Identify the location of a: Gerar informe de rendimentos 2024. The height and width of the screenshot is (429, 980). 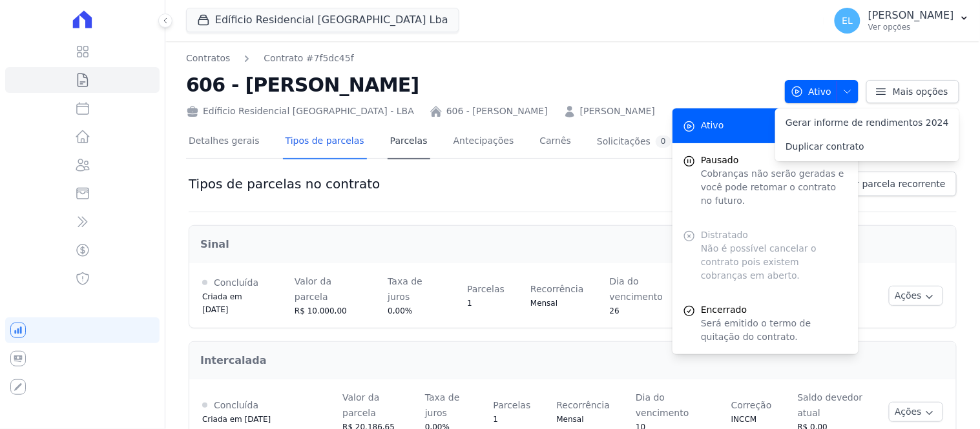
(867, 122).